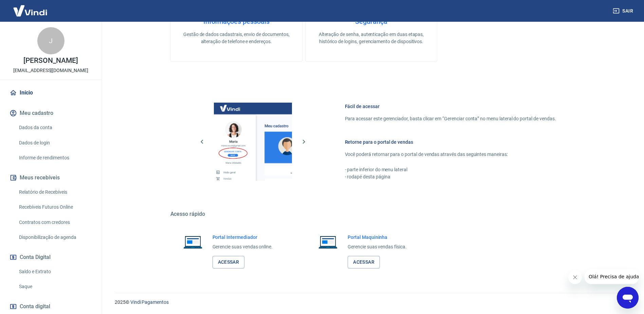 The width and height of the screenshot is (644, 314). Describe the element at coordinates (371, 302) in the screenshot. I see `p: 2025 ©` at that location.